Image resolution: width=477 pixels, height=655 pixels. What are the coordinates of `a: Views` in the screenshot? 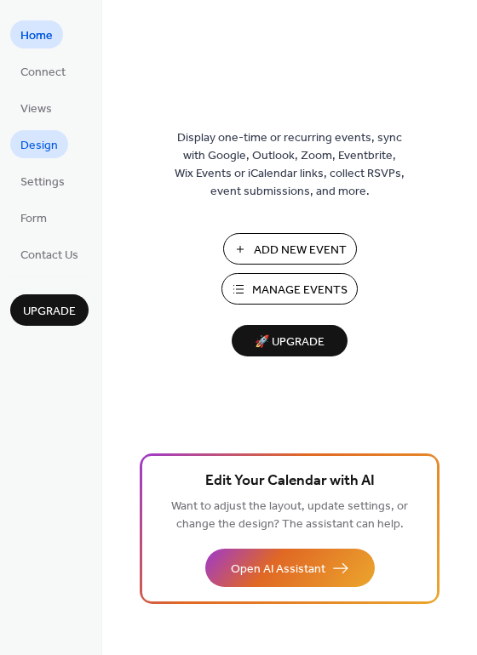 It's located at (36, 107).